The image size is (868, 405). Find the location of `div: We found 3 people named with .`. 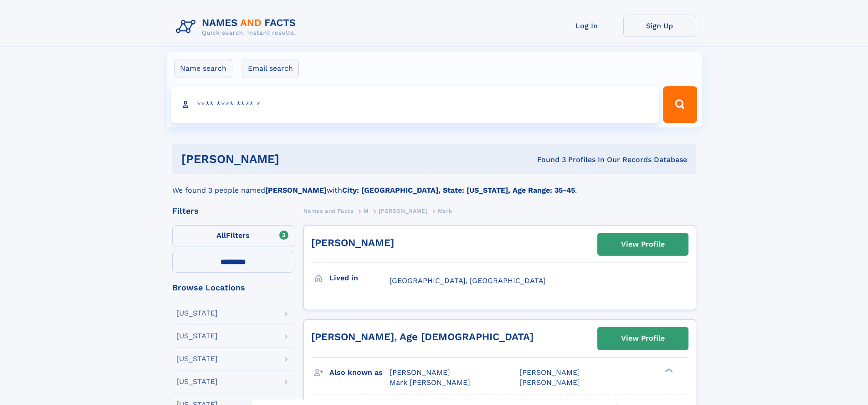

div: We found 3 people named with . is located at coordinates (435, 184).